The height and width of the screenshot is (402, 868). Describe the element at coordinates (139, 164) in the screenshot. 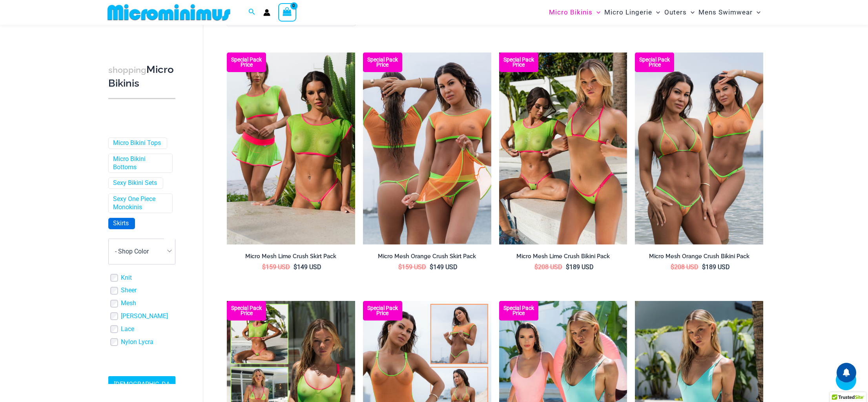

I see `a: Micro Bikini Bottoms` at that location.